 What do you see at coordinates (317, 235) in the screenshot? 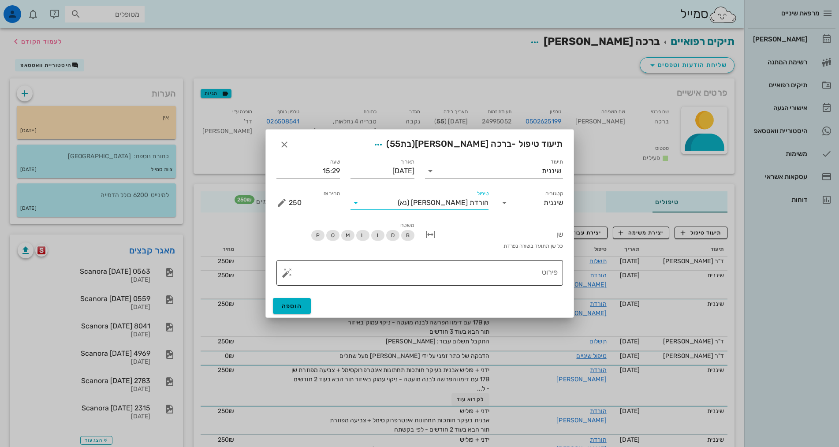
I see `span: P` at bounding box center [317, 235].